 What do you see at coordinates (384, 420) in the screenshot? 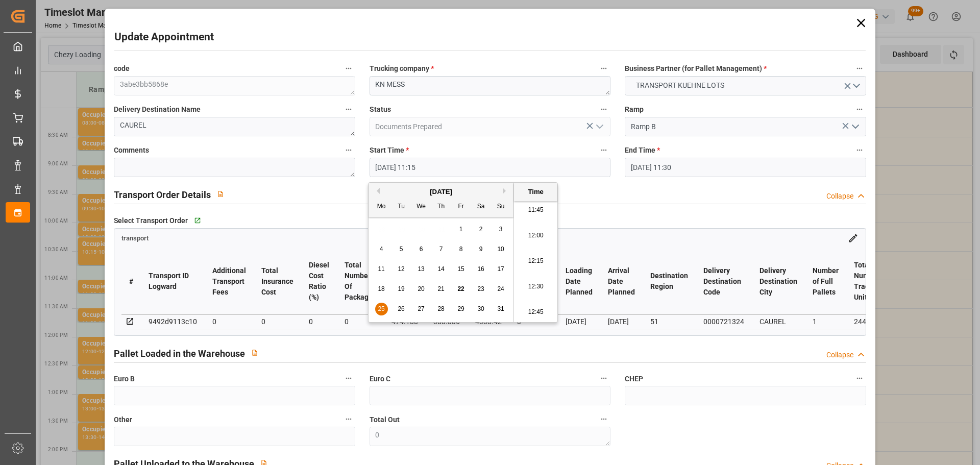
I see `span: Total Out` at bounding box center [384, 420].